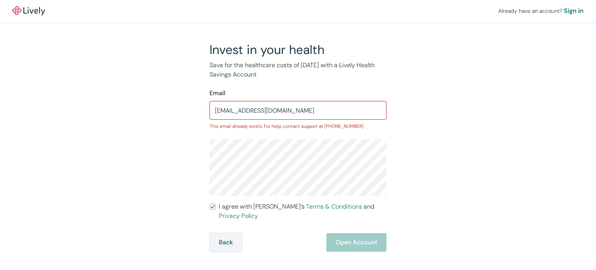 The image size is (596, 270). Describe the element at coordinates (238, 216) in the screenshot. I see `a: Privacy Policy` at that location.